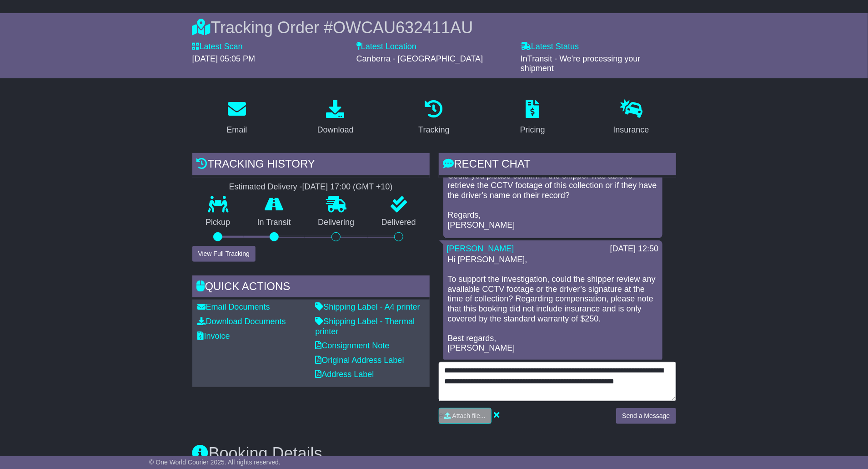 The height and width of the screenshot is (469, 868). I want to click on div: Estimated Delivery -, so click(311, 187).